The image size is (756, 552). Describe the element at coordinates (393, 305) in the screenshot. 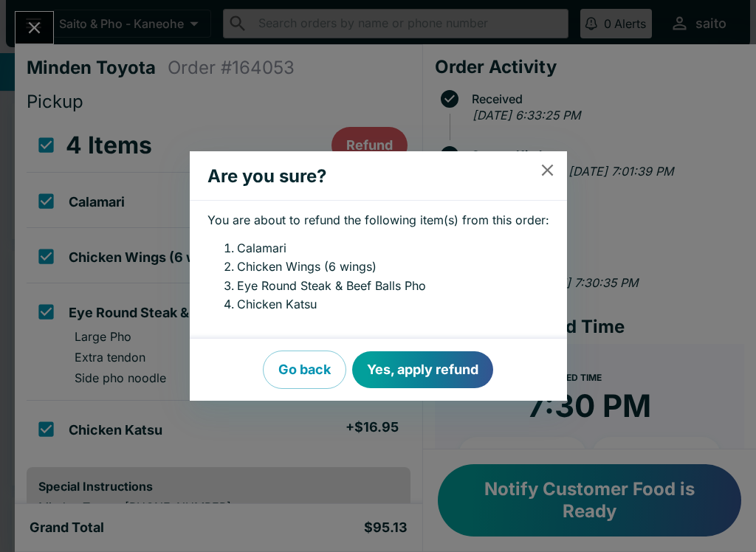

I see `li: Chicken Katsu` at that location.